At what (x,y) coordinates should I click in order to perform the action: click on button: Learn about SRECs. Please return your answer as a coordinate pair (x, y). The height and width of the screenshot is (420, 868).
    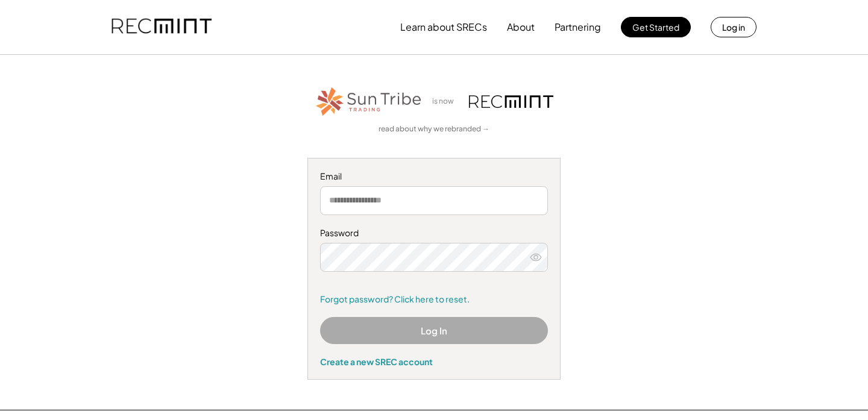
    Looking at the image, I should click on (444, 27).